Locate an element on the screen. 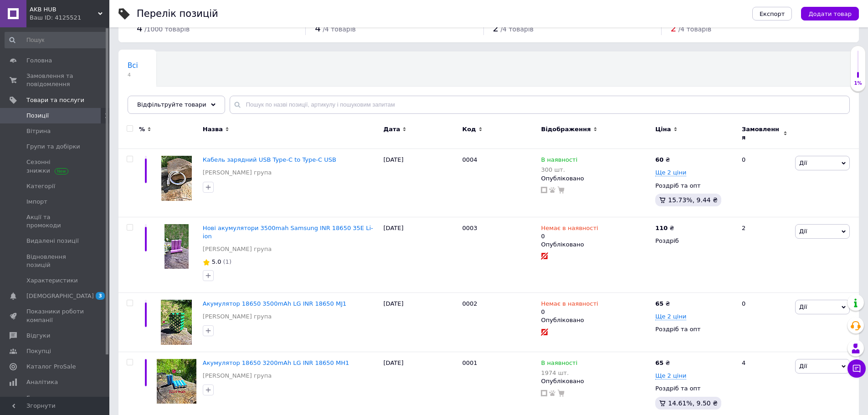 This screenshot has height=415, width=868. span: Нові акумулятори 3500mah Samsung INR 18650 35E Li-ion is located at coordinates (288, 232).